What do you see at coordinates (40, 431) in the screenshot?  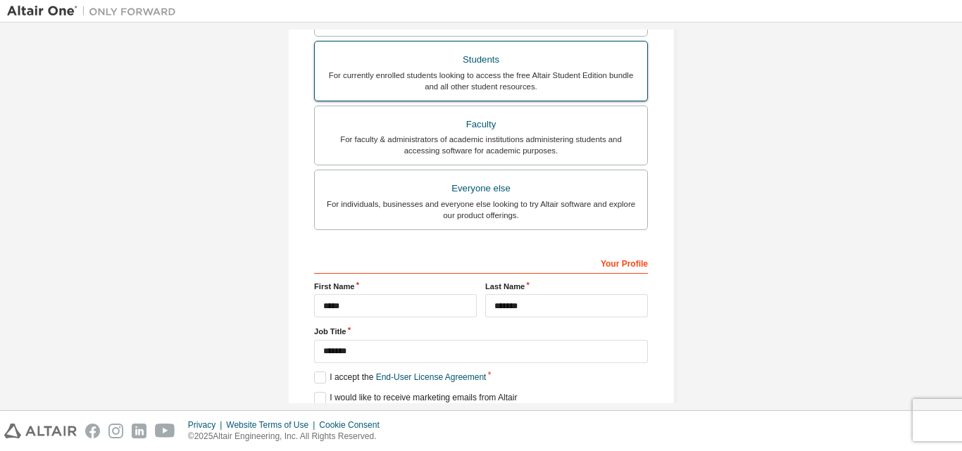 I see `img: altair_logo.svg` at bounding box center [40, 431].